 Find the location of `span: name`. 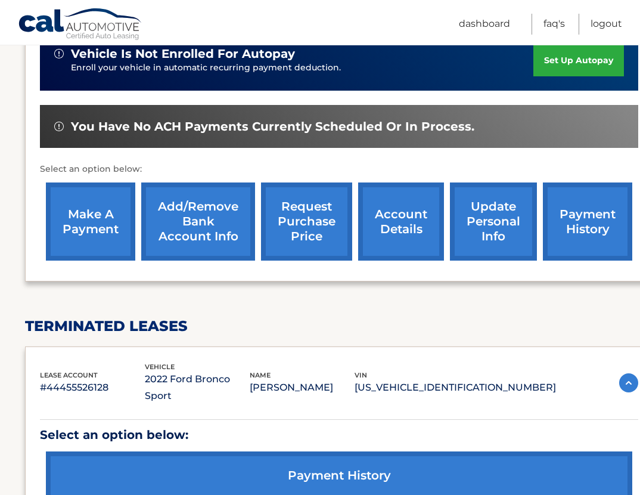

span: name is located at coordinates (260, 375).